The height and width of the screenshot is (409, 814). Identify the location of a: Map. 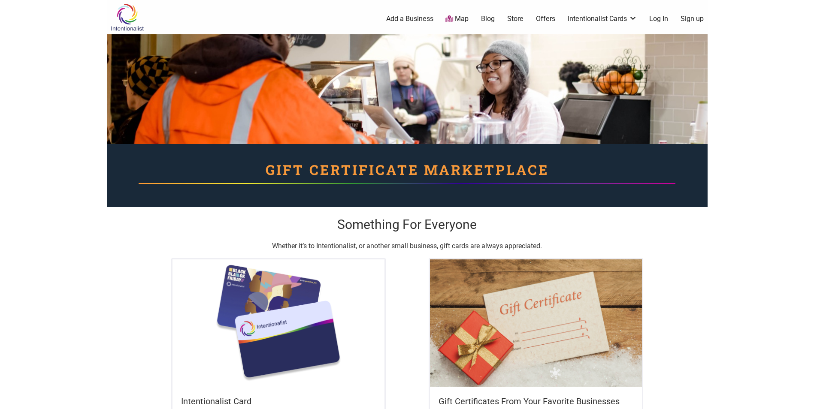
(457, 19).